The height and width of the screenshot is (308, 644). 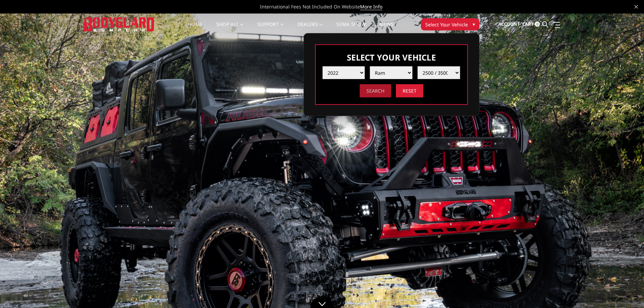 I want to click on button: Select Your Vehicle, so click(x=450, y=24).